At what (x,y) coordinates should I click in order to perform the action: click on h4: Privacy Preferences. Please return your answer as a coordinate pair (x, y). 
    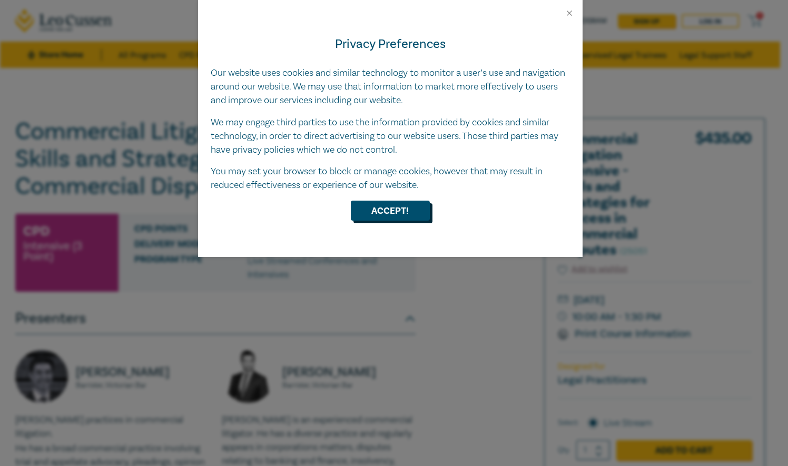
    Looking at the image, I should click on (390, 44).